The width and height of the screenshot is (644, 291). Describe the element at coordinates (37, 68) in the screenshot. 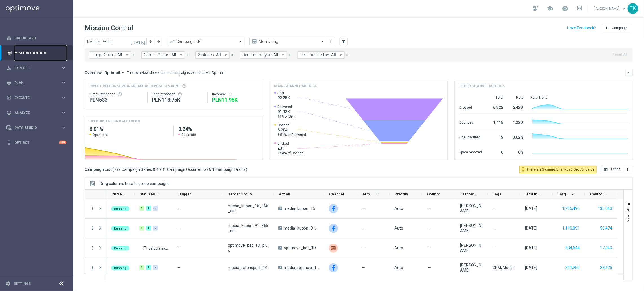

I see `button: person_search Explore keyboard_arrow_right` at that location.